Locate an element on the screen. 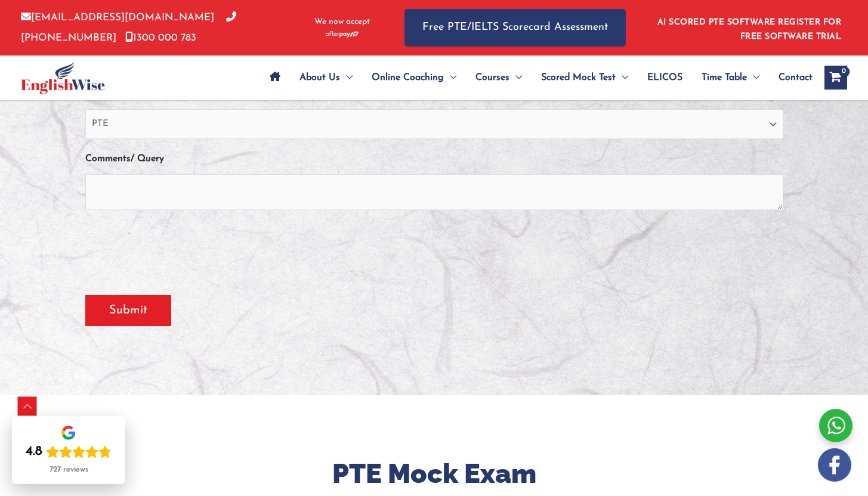 This screenshot has width=868, height=496. img: Afterpay-Logo is located at coordinates (342, 34).